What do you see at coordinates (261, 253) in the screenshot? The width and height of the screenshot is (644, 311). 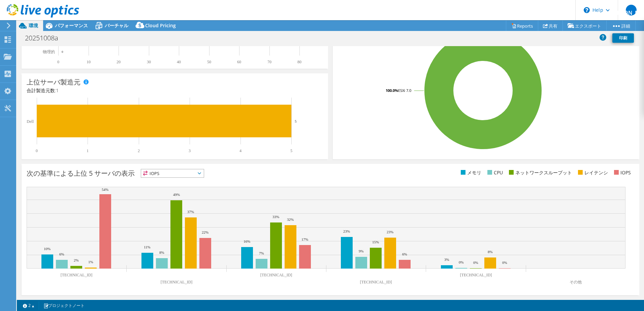 I see `text: 7%` at bounding box center [261, 253].